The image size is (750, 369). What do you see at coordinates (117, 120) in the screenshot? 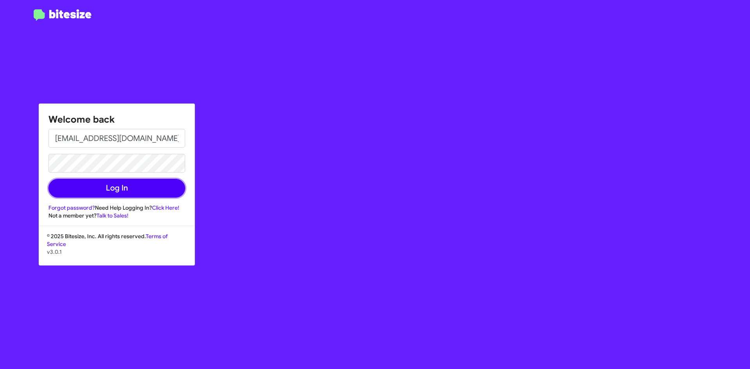
I see `h1: Welcome back` at bounding box center [117, 120].